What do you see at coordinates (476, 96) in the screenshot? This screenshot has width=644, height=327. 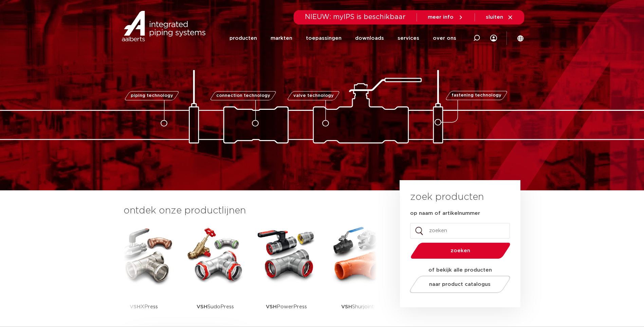 I see `span: fastening technology` at bounding box center [476, 96].